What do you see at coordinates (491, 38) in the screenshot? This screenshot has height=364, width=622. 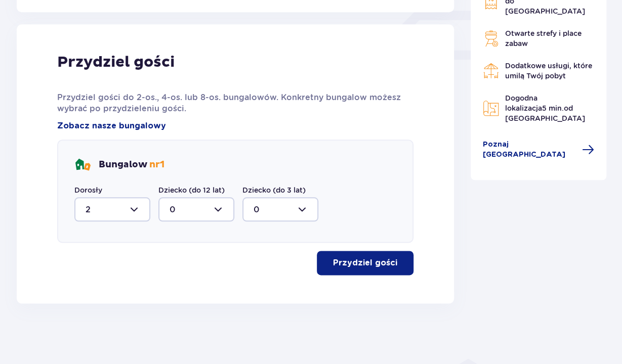 I see `img: Grill Icon` at bounding box center [491, 38].